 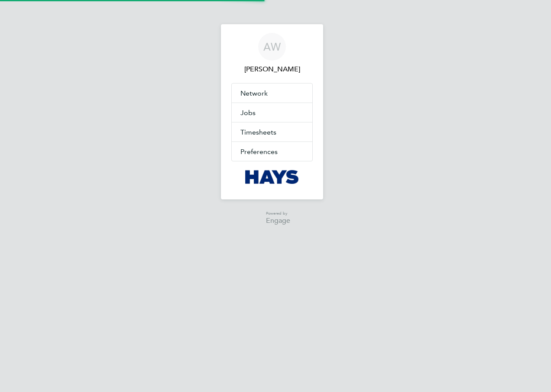 What do you see at coordinates (248, 113) in the screenshot?
I see `span: Jobs` at bounding box center [248, 113].